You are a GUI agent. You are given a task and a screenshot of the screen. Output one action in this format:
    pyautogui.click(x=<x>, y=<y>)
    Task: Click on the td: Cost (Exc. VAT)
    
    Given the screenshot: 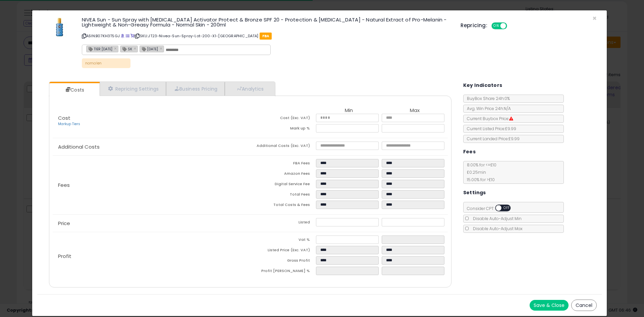 What is the action you would take?
    pyautogui.click(x=283, y=119)
    